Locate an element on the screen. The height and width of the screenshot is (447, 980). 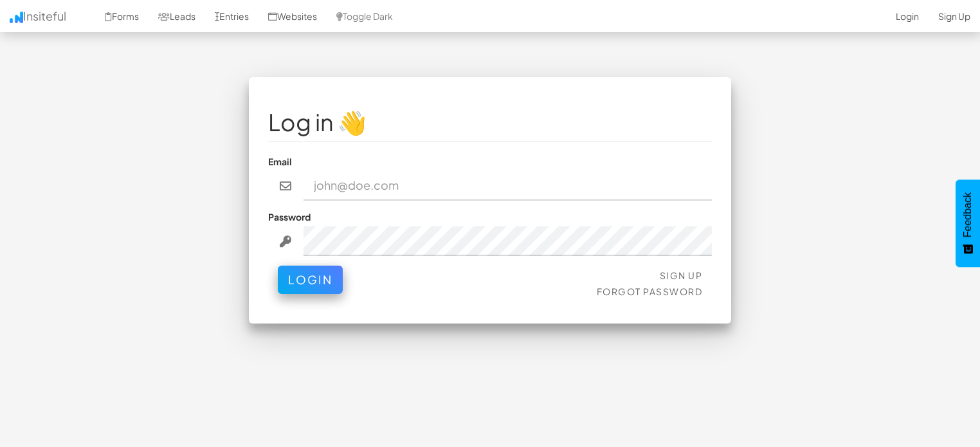
h1: Log in 👋 is located at coordinates (490, 122).